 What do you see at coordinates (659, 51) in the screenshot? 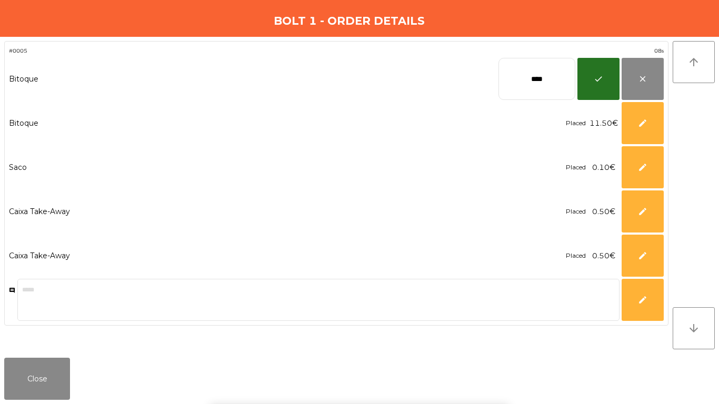
I see `span: 08s` at bounding box center [659, 51].